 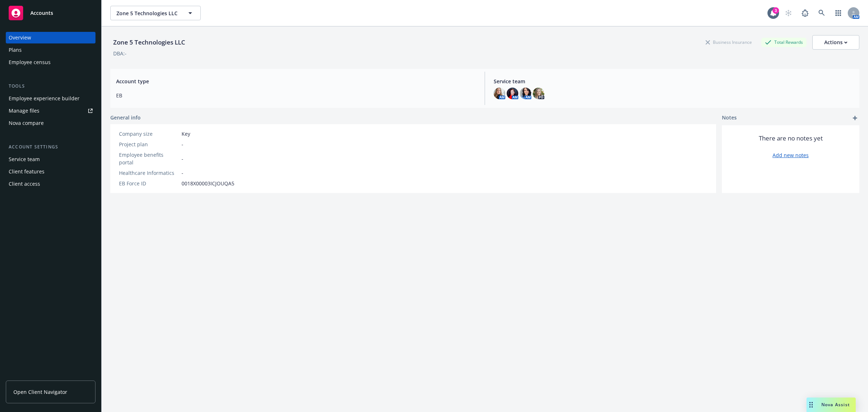 I want to click on a: Accounts, so click(x=51, y=13).